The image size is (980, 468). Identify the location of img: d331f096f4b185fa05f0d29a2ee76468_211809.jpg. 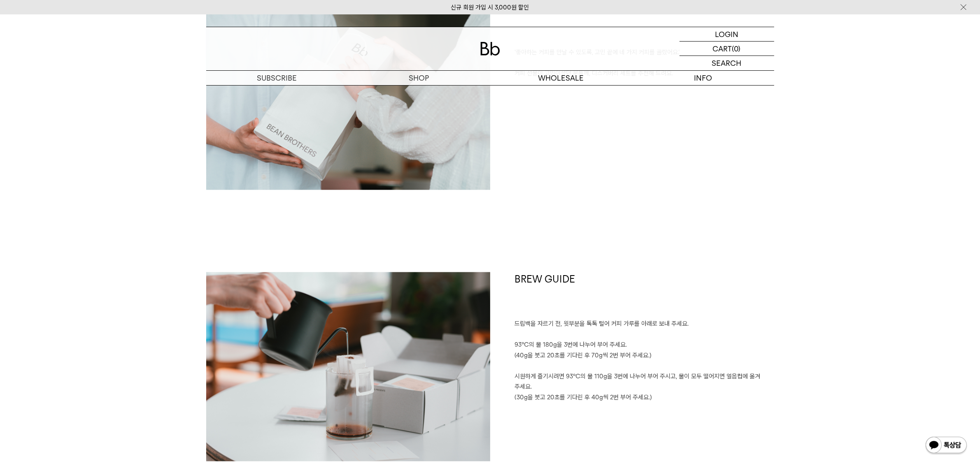
(348, 367).